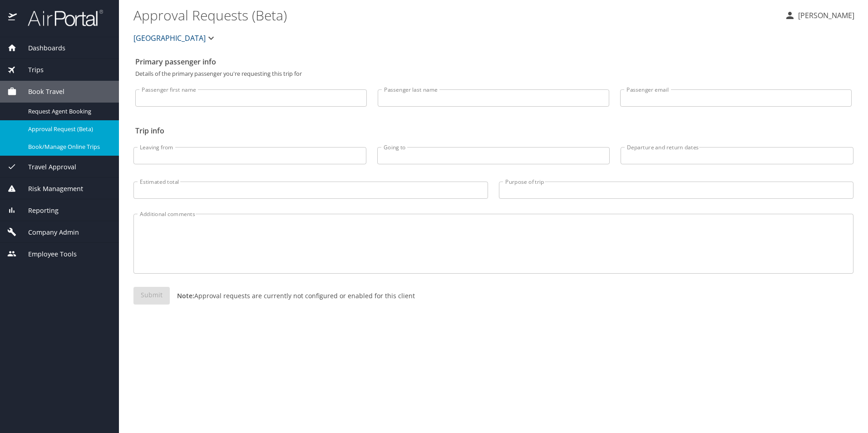 The height and width of the screenshot is (433, 868). I want to click on h2: Trip info, so click(494, 131).